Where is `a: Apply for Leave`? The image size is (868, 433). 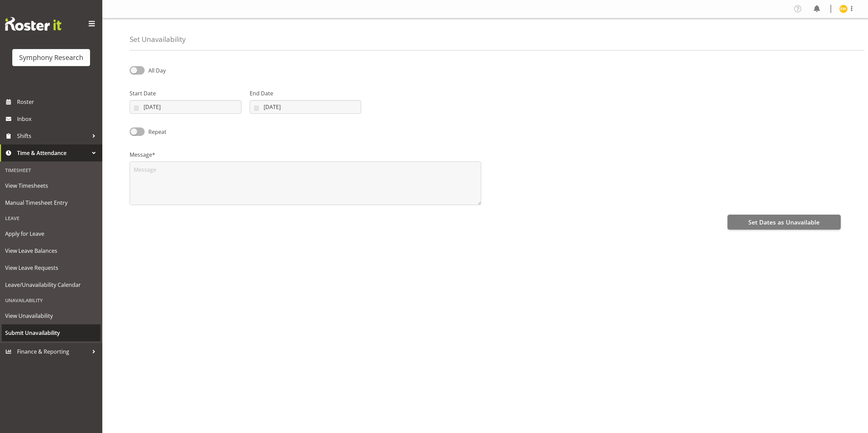
a: Apply for Leave is located at coordinates (51, 234).